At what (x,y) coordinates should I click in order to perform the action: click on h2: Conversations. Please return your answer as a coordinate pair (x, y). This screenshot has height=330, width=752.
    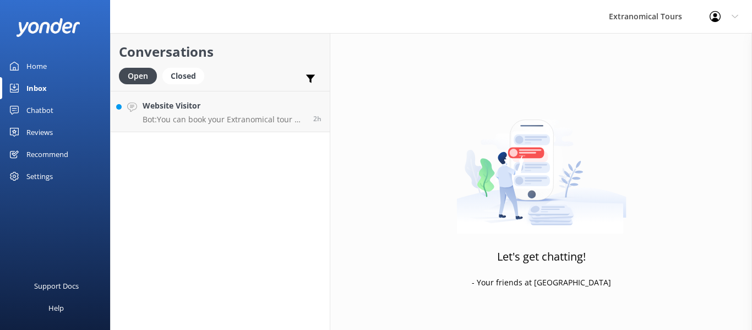
    Looking at the image, I should click on (220, 52).